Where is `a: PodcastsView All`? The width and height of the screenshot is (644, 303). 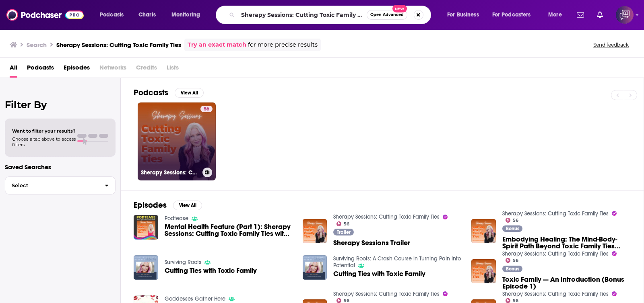 a: PodcastsView All is located at coordinates (169, 92).